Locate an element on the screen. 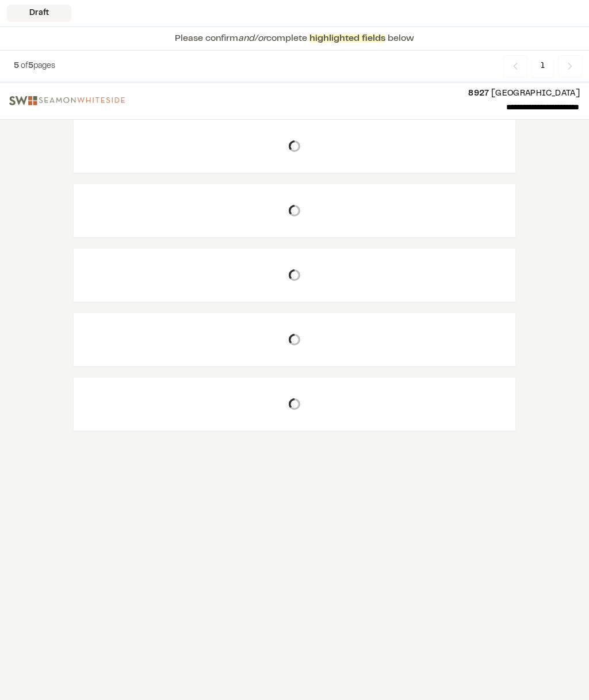 This screenshot has width=589, height=700. span: and/or is located at coordinates (252, 39).